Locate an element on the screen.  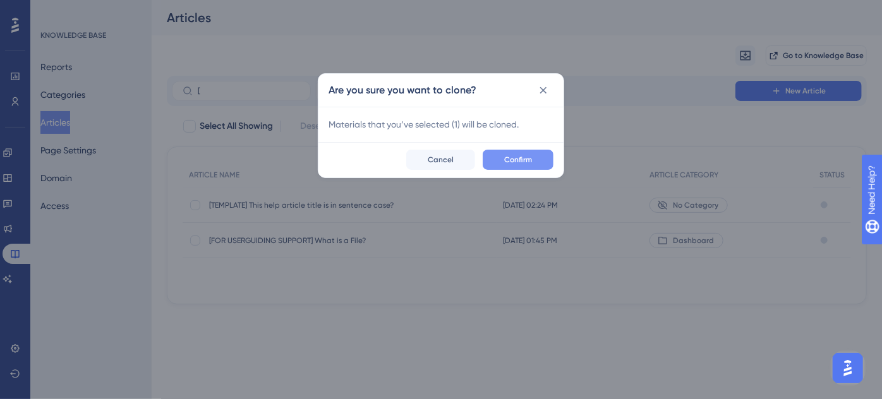
span: Cancel is located at coordinates (440, 160).